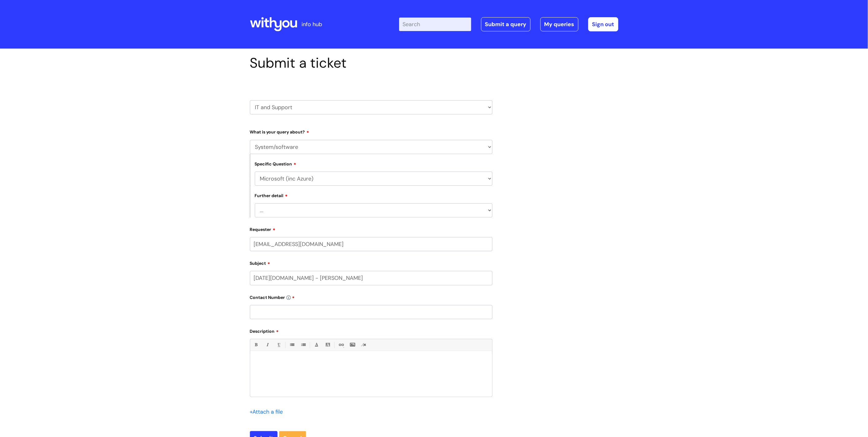 This screenshot has width=868, height=437. What do you see at coordinates (292, 345) in the screenshot?
I see `a: • Unordered List (Ctrl-Shift-7)` at bounding box center [292, 345].